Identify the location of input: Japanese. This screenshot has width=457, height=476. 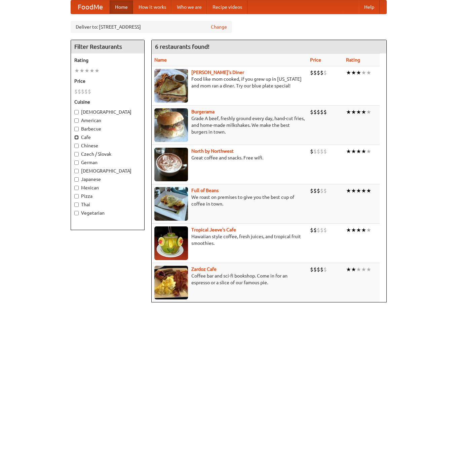
(76, 179).